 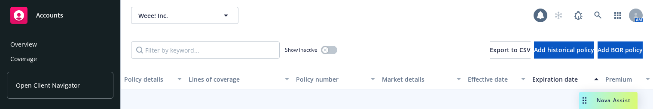 I want to click on div: Policy number, so click(x=331, y=79).